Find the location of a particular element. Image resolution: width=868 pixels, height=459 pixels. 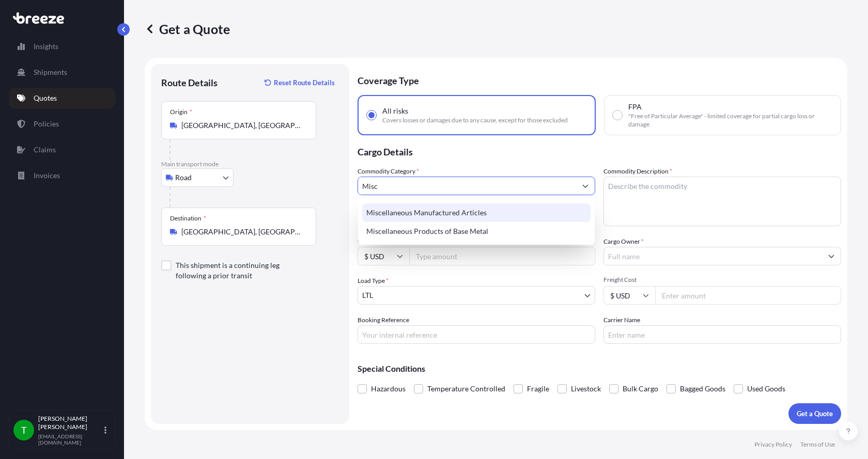

label: Cargo Owner is located at coordinates (624, 242).